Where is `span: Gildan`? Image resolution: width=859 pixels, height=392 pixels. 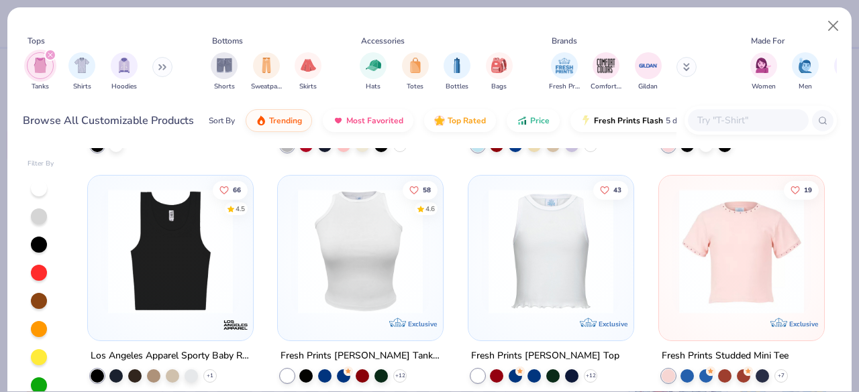 span: Gildan is located at coordinates (647, 87).